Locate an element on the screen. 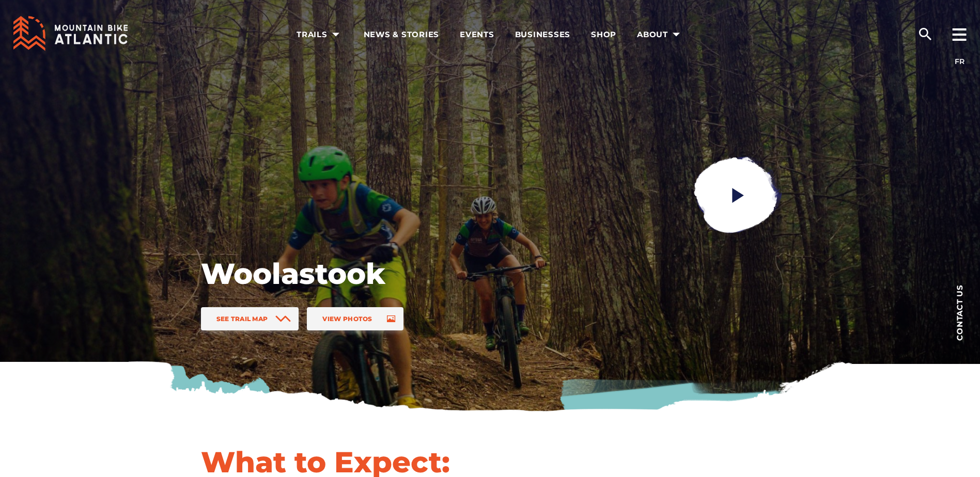 This screenshot has height=477, width=980. span: About is located at coordinates (660, 35).